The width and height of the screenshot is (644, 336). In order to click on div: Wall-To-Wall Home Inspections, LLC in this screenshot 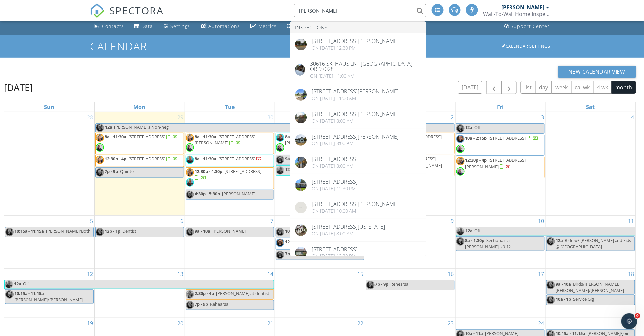, I will do `click(517, 14)`.